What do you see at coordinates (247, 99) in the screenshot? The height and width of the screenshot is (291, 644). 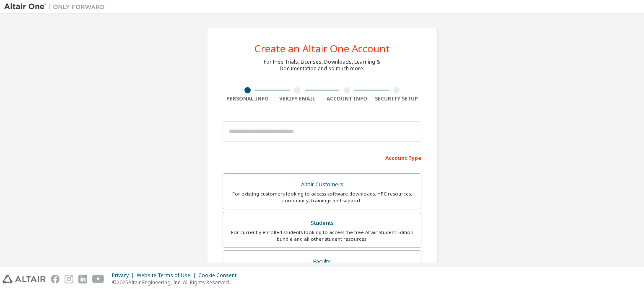 I see `div: Personal Info` at bounding box center [247, 99].